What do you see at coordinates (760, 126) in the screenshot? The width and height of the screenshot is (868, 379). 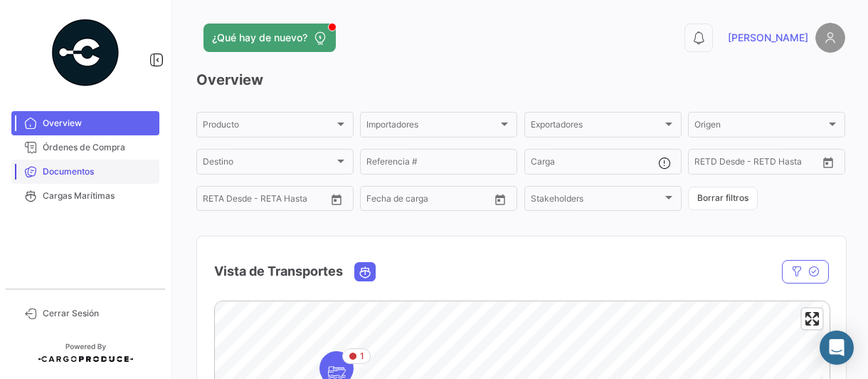 I see `span: Origen` at bounding box center [760, 126].